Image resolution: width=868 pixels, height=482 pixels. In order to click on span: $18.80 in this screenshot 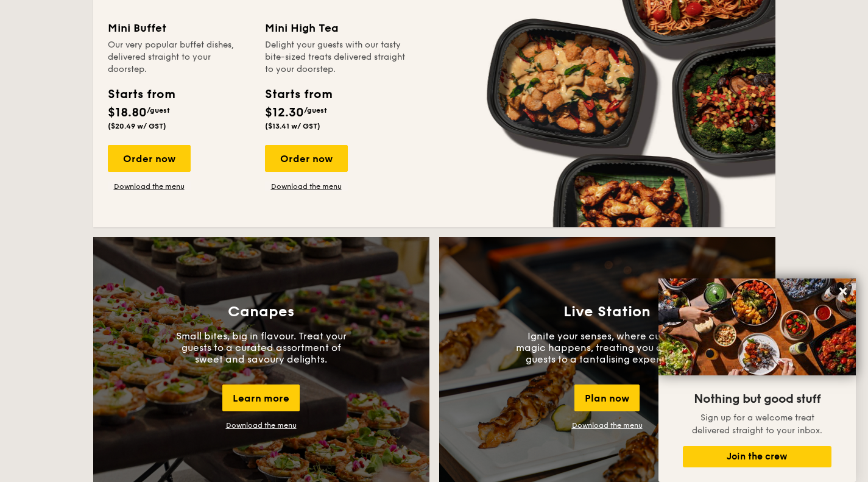, I will do `click(127, 113)`.